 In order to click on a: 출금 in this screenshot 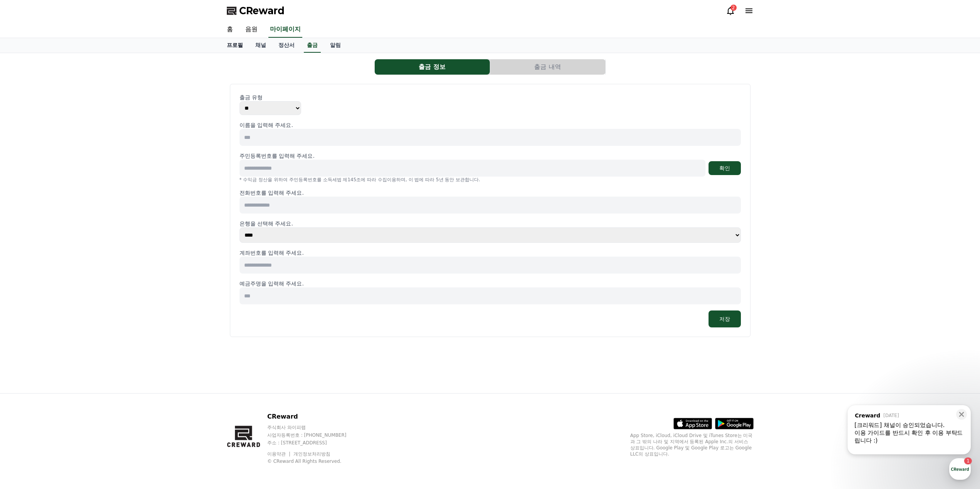, I will do `click(313, 45)`.